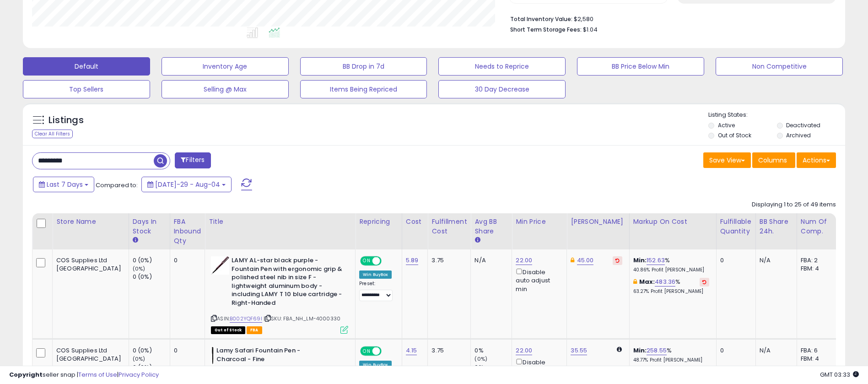 This screenshot has height=384, width=868. What do you see at coordinates (541, 19) in the screenshot?
I see `b: Total Inventory Value:` at bounding box center [541, 19].